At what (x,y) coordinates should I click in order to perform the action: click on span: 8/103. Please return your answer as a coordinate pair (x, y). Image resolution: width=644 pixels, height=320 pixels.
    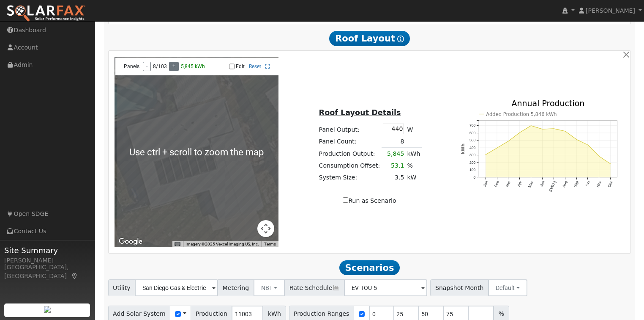
    Looking at the image, I should click on (160, 67).